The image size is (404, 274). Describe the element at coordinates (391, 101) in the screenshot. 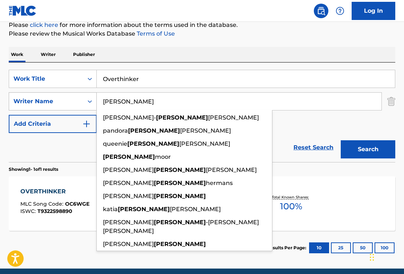

I see `img: Delete Criterion` at that location.